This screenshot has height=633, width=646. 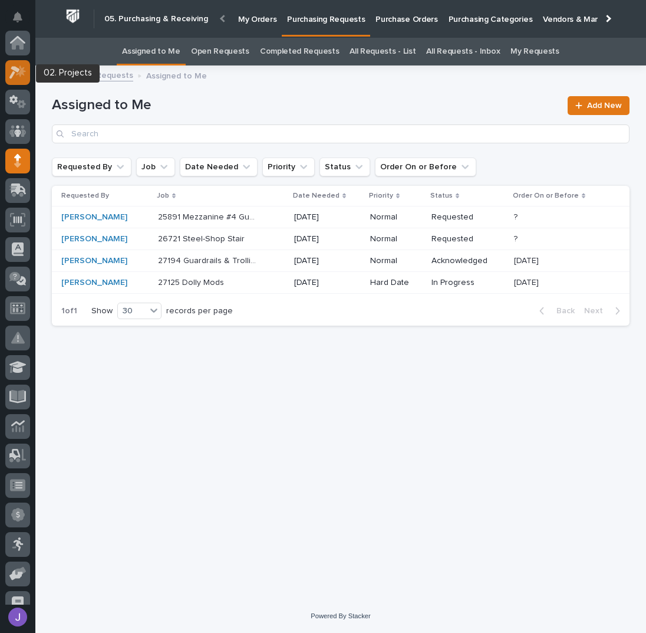 I want to click on p: Job, so click(x=163, y=196).